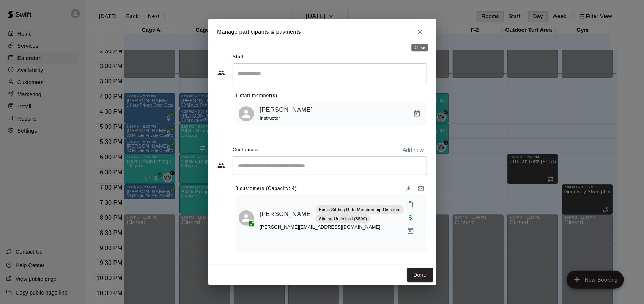  Describe the element at coordinates (409, 189) in the screenshot. I see `button: Download list` at that location.